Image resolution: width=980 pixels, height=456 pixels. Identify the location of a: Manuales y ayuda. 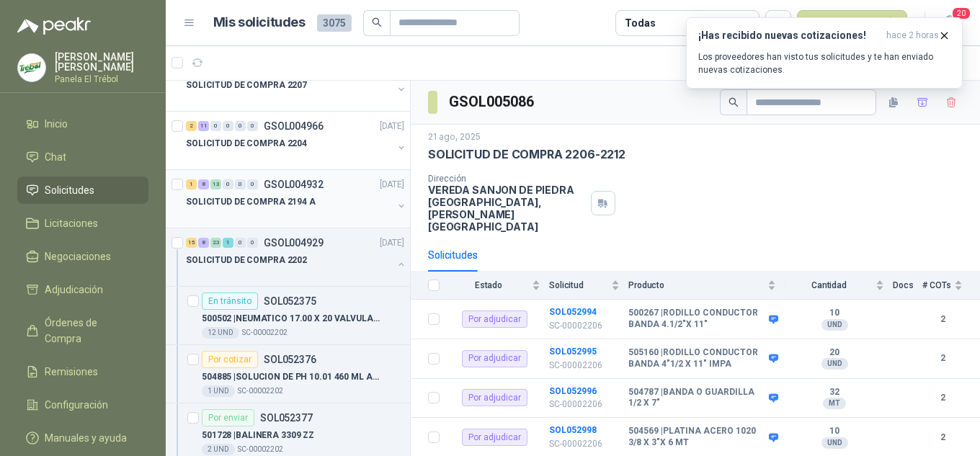
(83, 438).